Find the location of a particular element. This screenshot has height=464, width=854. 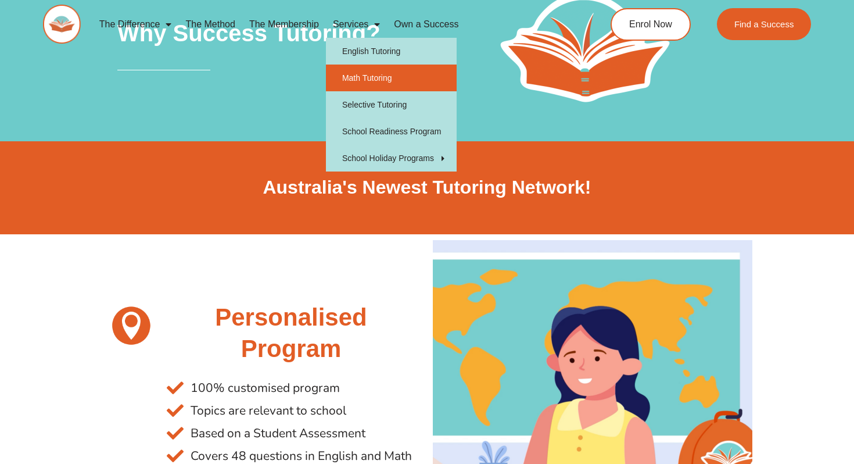

span: Based on a Student Assessment is located at coordinates (277, 433).